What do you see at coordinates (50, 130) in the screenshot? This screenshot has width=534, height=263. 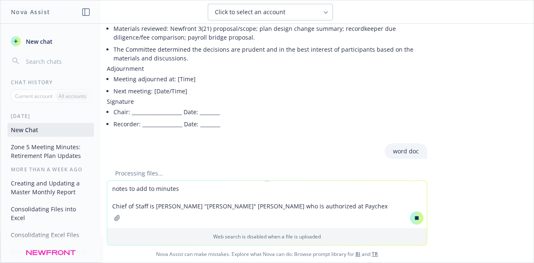 I see `button: New Chat` at bounding box center [50, 130].